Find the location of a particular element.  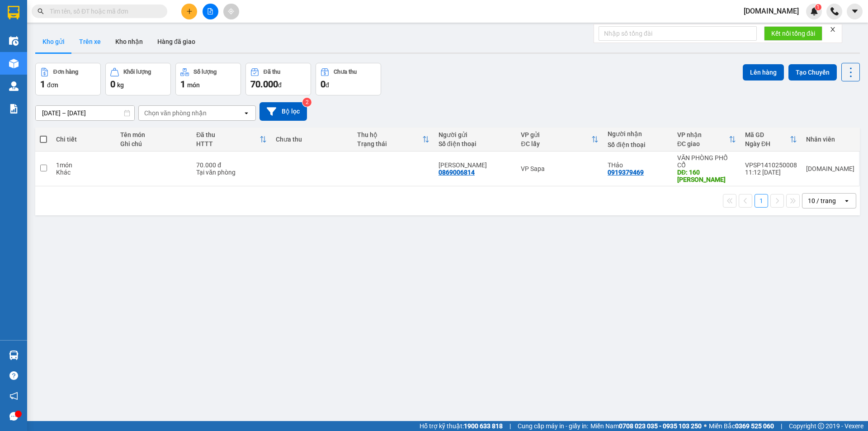

div: Mã GD is located at coordinates (767, 135).